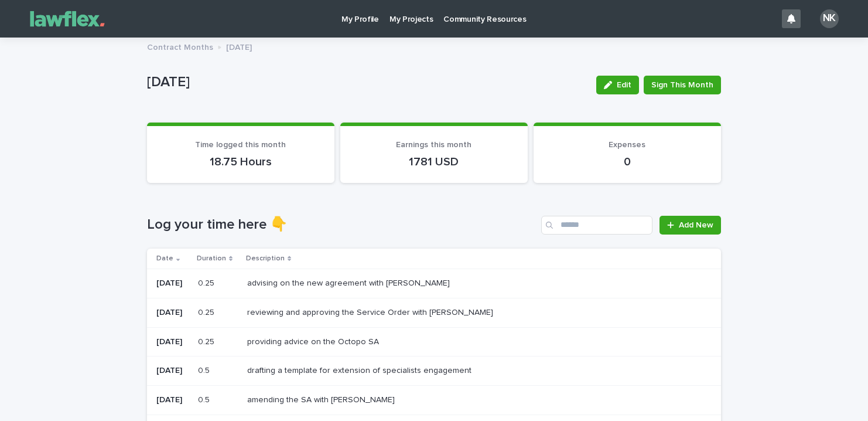 This screenshot has height=421, width=868. I want to click on span: Add New, so click(696, 225).